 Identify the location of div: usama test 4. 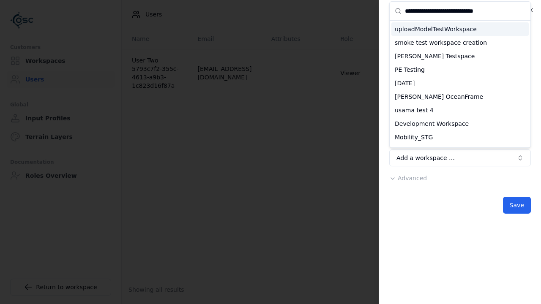
(459, 110).